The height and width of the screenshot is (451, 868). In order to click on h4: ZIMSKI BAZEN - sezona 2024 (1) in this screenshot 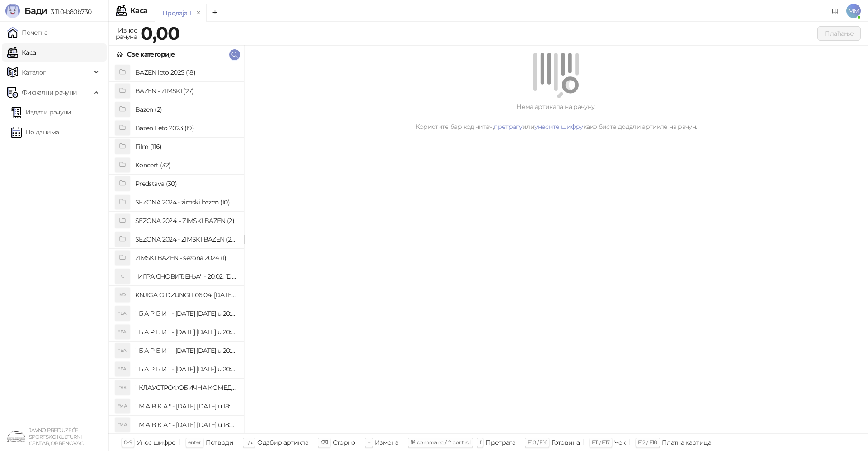, I will do `click(186, 258)`.